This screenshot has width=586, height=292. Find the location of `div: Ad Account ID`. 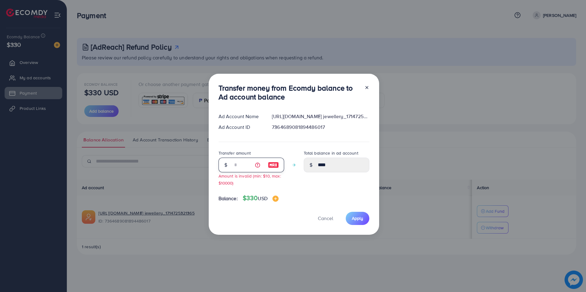

div: Ad Account ID is located at coordinates (240, 127).